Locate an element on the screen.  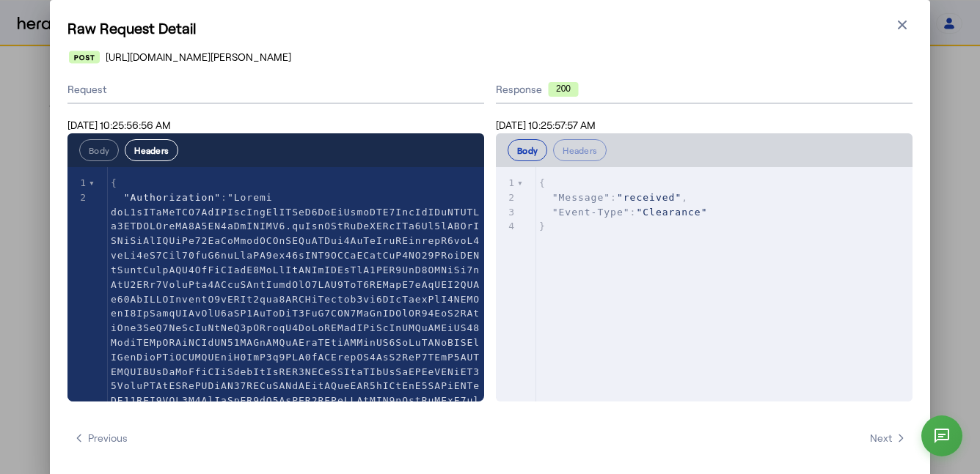
div: 4 is located at coordinates (506, 226).